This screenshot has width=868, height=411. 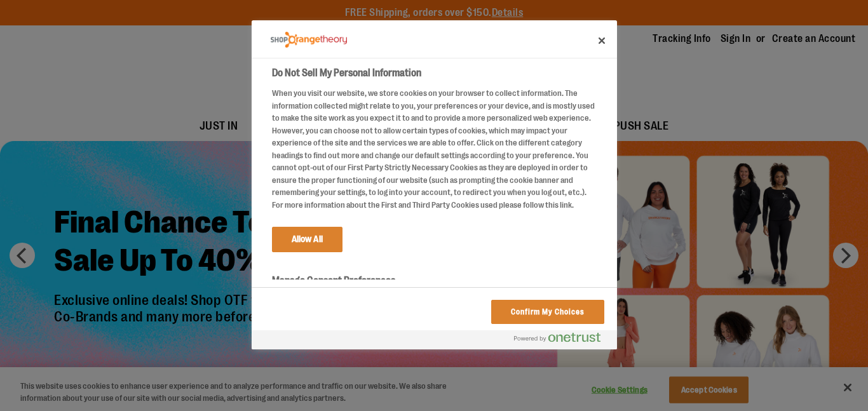 What do you see at coordinates (558, 337) in the screenshot?
I see `img: Powered by OneTrust Opens in a new Tab` at bounding box center [558, 337].